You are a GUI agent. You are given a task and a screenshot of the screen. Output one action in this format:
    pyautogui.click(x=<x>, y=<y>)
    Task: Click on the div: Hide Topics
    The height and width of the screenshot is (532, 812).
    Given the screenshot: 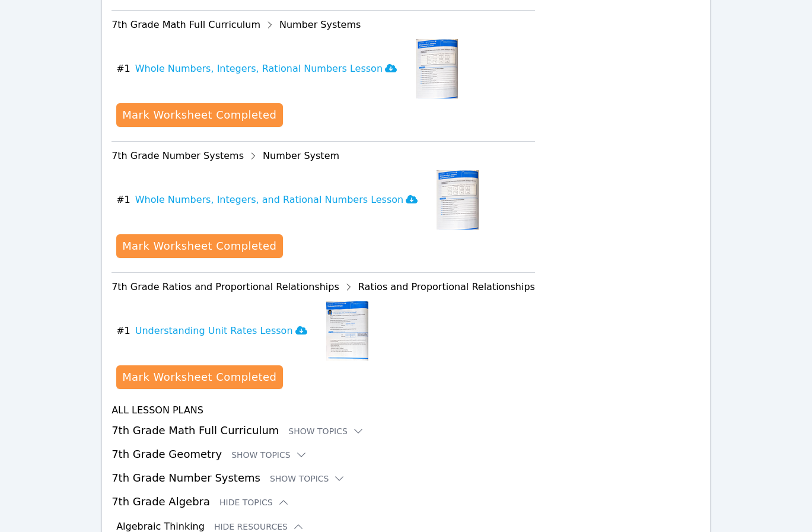 What is the action you would take?
    pyautogui.click(x=255, y=502)
    